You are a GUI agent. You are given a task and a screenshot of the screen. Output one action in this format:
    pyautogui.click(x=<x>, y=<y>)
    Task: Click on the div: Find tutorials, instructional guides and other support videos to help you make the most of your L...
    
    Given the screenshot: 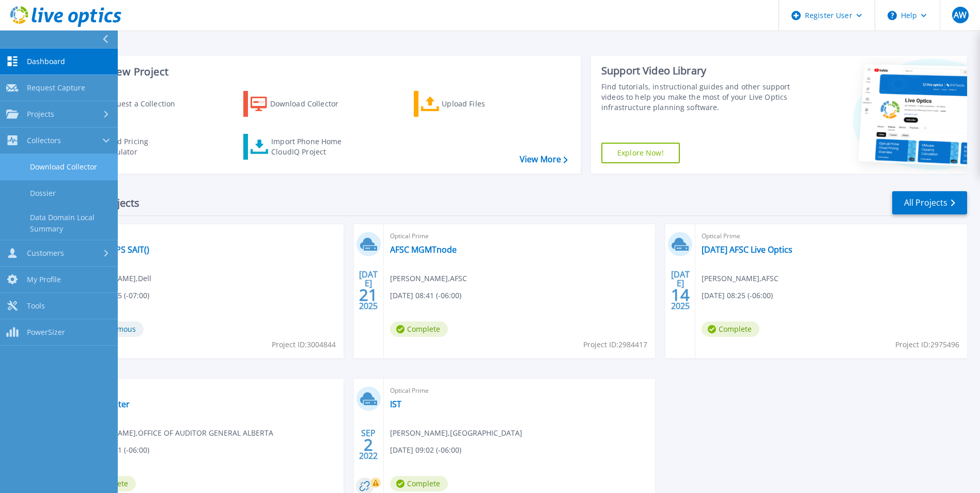 What is the action you would take?
    pyautogui.click(x=697, y=97)
    